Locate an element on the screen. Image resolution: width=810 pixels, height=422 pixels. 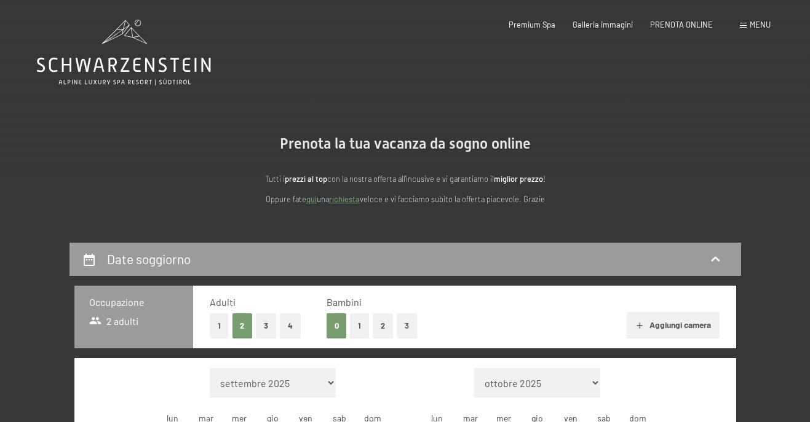
button: 4 is located at coordinates (290, 326).